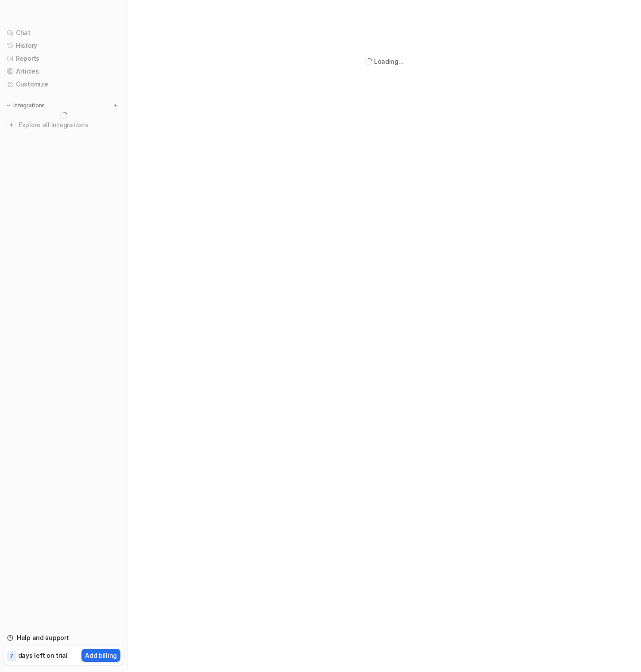 This screenshot has width=641, height=672. What do you see at coordinates (25, 106) in the screenshot?
I see `button: Integrations` at bounding box center [25, 106].